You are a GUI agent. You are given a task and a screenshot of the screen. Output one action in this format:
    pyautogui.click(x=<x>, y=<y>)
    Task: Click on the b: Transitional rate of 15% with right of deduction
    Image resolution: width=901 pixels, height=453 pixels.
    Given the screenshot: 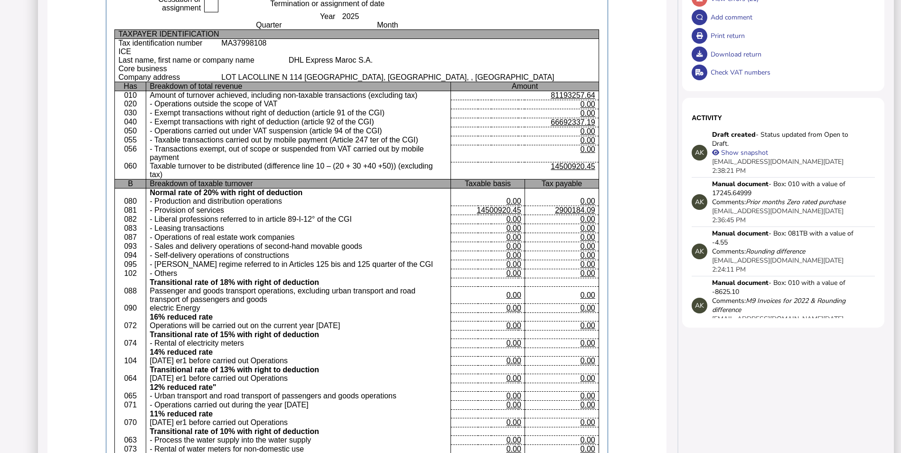 What is the action you would take?
    pyautogui.click(x=235, y=334)
    